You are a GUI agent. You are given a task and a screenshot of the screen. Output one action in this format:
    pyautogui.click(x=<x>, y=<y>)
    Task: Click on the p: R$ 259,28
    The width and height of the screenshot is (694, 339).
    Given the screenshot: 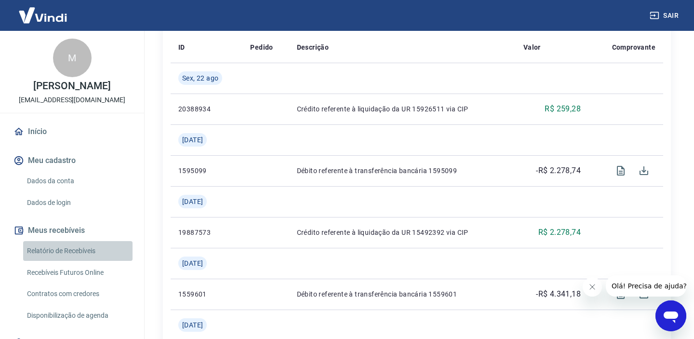 What is the action you would take?
    pyautogui.click(x=563, y=109)
    